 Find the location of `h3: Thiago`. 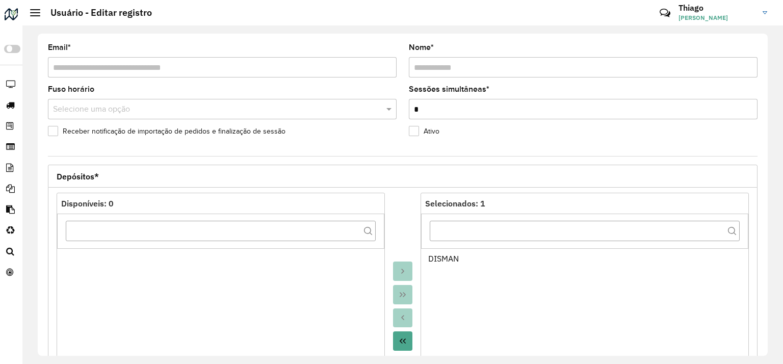

h3: Thiago is located at coordinates (717, 8).